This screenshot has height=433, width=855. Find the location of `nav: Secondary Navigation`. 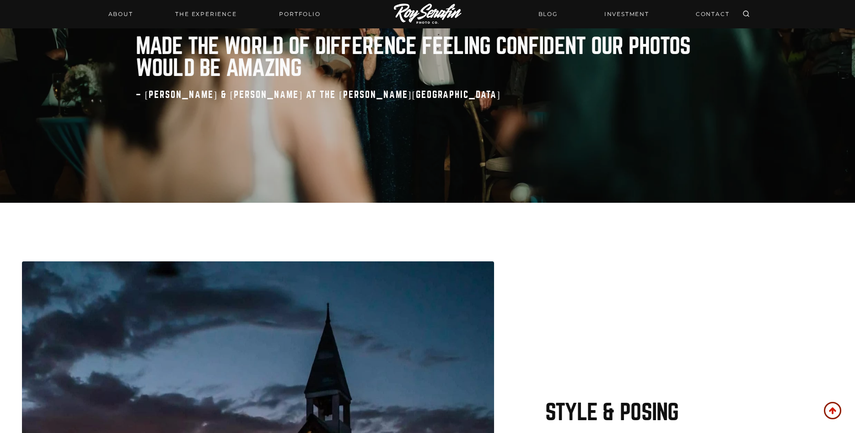

nav: Secondary Navigation is located at coordinates (634, 14).